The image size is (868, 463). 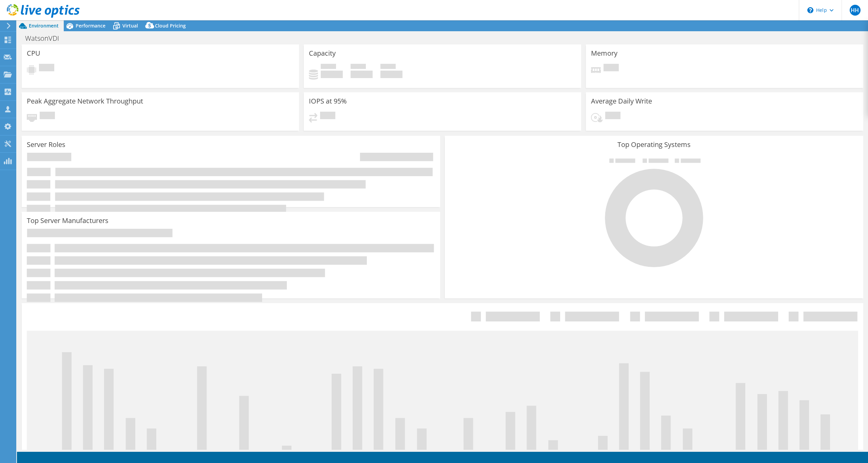 I want to click on span: Total, so click(x=388, y=67).